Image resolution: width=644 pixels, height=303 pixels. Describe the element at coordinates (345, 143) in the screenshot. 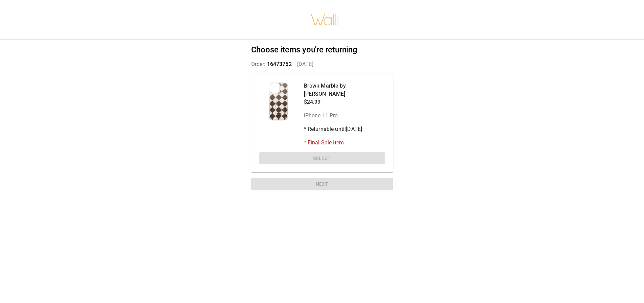

I see `p: * Final Sale Item` at that location.